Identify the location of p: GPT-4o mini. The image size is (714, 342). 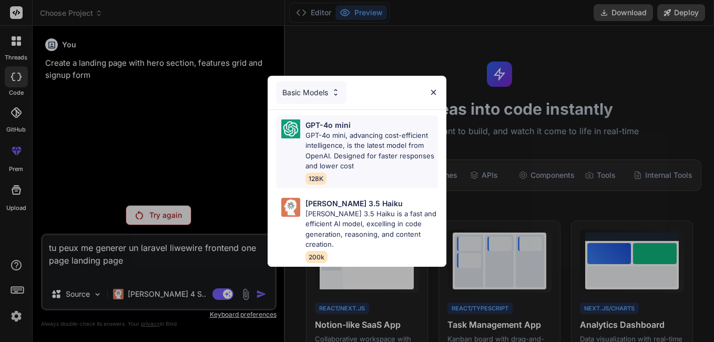
(328, 125).